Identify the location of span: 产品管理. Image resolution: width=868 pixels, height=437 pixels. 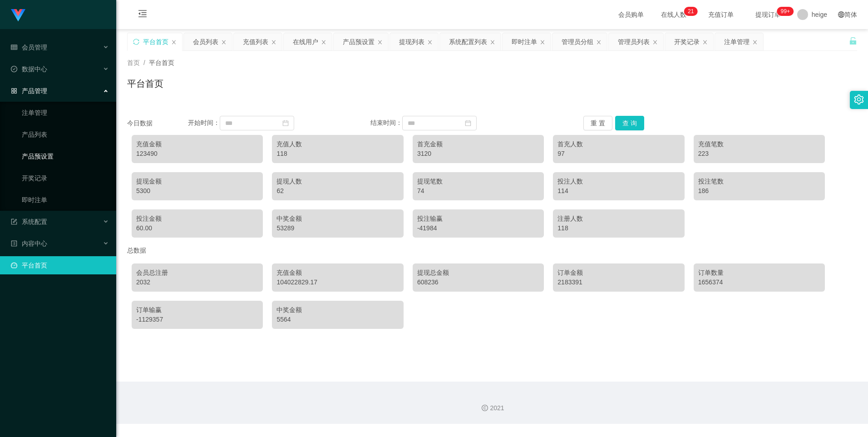
(29, 91).